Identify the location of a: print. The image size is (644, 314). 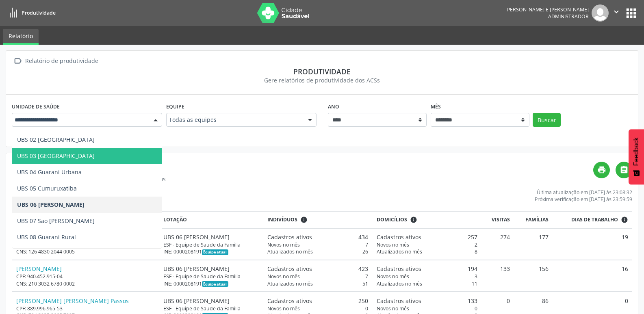
(601, 170).